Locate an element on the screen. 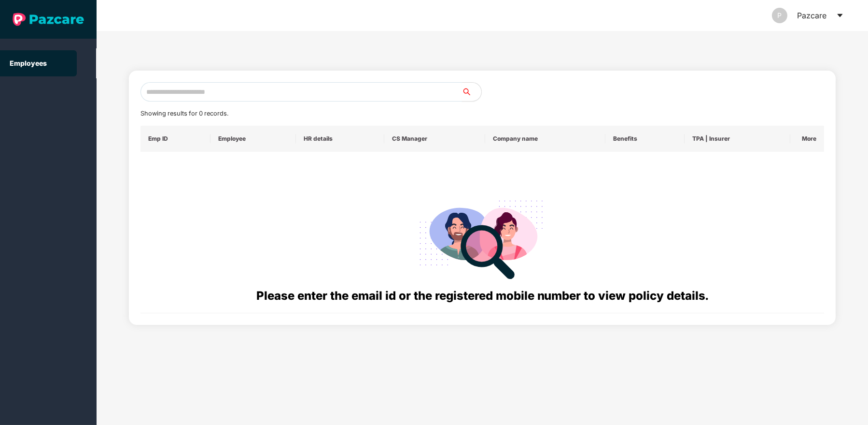 The image size is (868, 425). button: search is located at coordinates (472, 92).